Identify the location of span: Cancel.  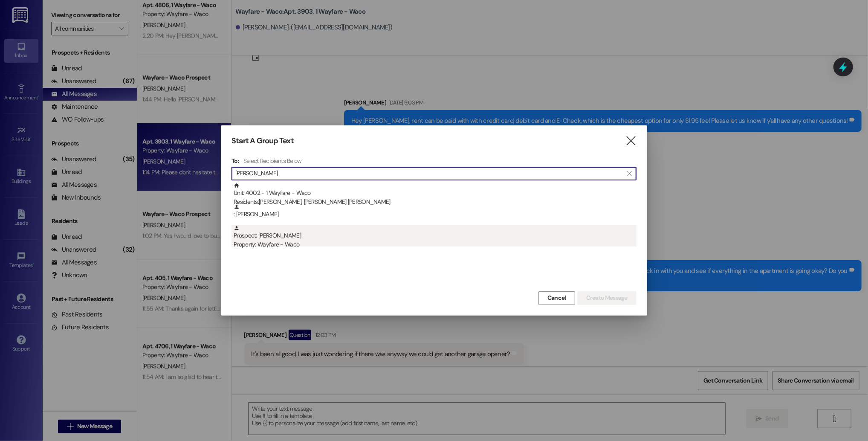
(557, 298).